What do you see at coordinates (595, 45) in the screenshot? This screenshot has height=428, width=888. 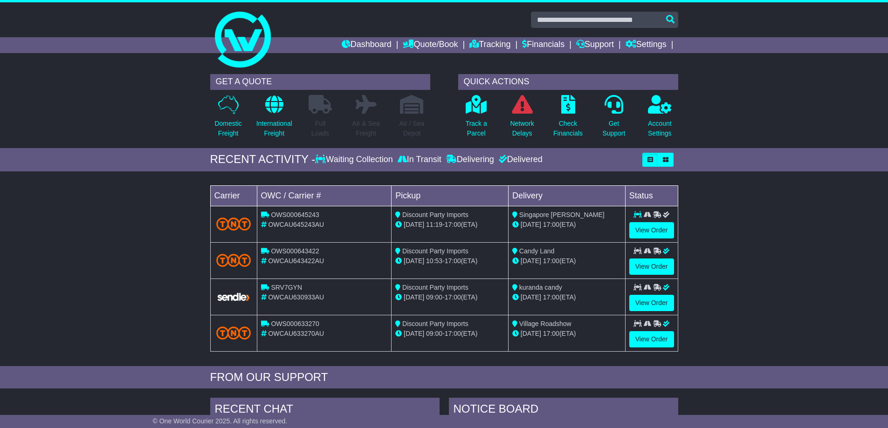 I see `a: Support` at bounding box center [595, 45].